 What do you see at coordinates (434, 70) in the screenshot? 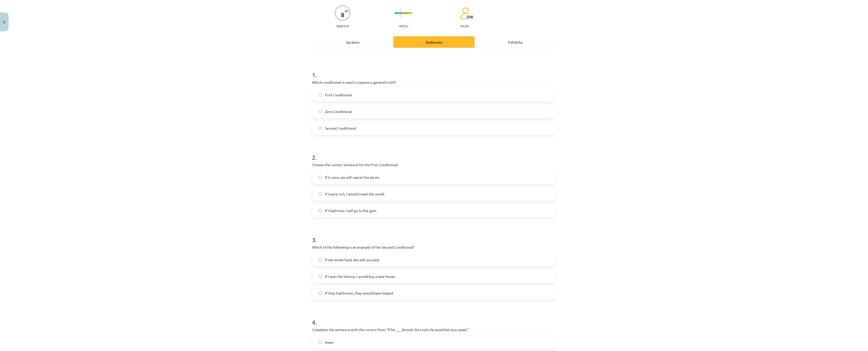
I see `h1: 1 .` at bounding box center [434, 70].